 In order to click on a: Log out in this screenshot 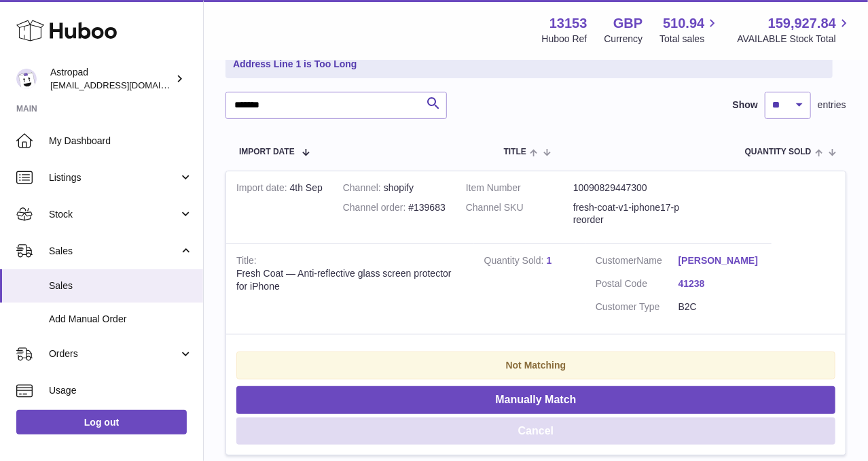, I will do `click(101, 422)`.